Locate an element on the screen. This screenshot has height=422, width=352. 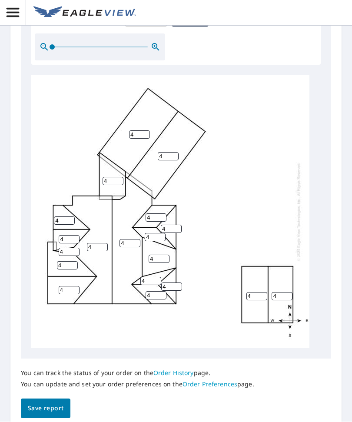
img: EV Logo is located at coordinates (85, 13).